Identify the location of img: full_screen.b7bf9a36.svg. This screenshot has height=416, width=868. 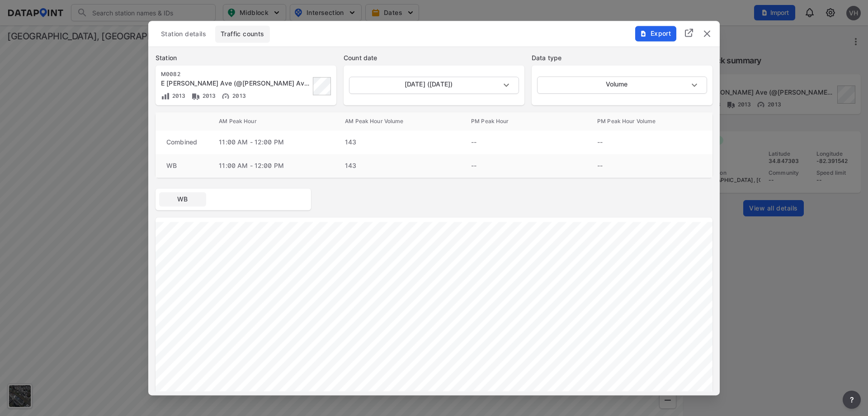
(689, 33).